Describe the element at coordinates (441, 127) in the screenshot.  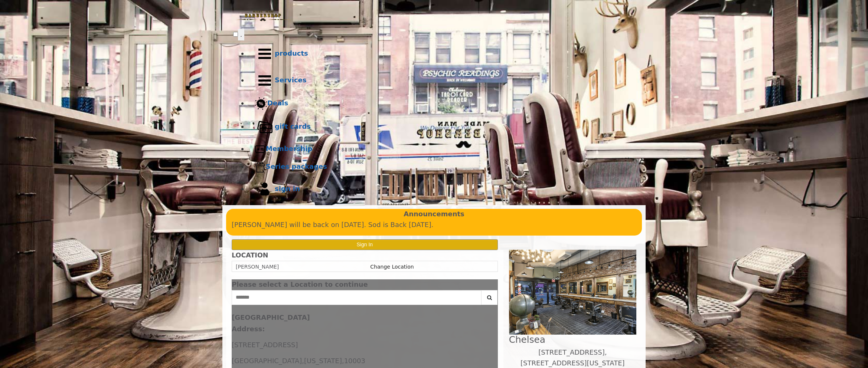
I see `a: Gift cardsgift cards` at that location.